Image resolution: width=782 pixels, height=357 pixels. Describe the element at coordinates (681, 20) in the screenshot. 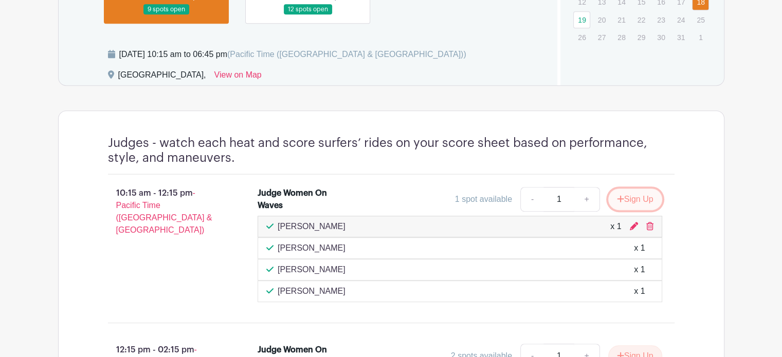

I see `p: 24` at that location.